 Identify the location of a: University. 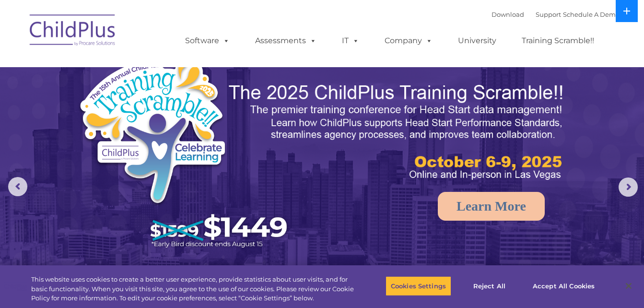
(477, 41).